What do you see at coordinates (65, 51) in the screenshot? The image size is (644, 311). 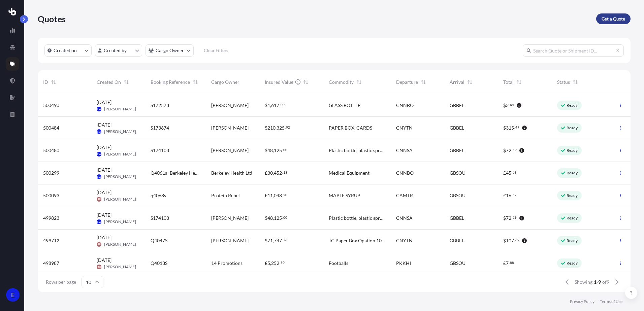 I see `p: Created on` at bounding box center [65, 51].